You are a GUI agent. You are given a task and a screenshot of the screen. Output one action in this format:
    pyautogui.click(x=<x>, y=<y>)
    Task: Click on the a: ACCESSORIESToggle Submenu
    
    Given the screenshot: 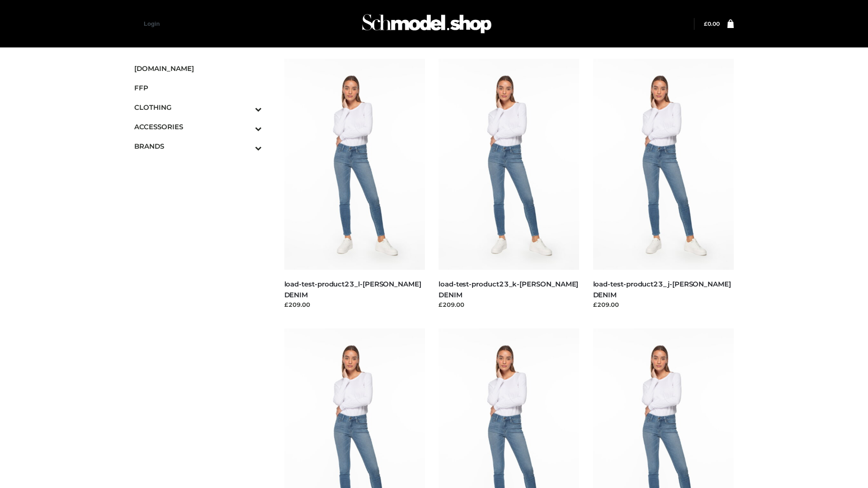 What is the action you would take?
    pyautogui.click(x=198, y=126)
    